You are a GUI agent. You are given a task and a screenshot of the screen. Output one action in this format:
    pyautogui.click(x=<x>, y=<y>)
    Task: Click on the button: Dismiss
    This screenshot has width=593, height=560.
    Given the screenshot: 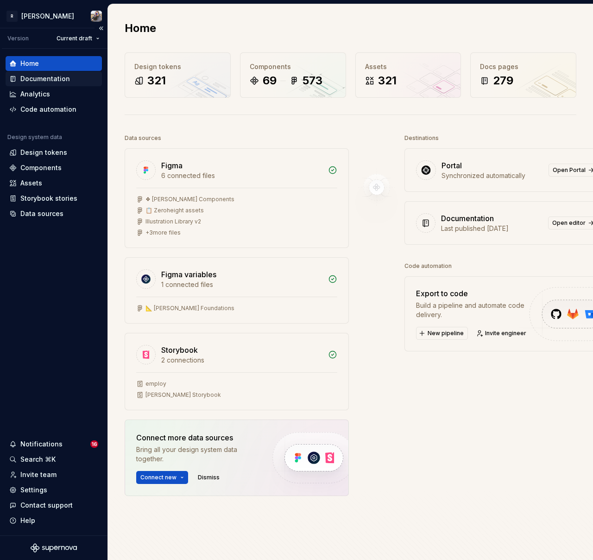 What is the action you would take?
    pyautogui.click(x=209, y=478)
    